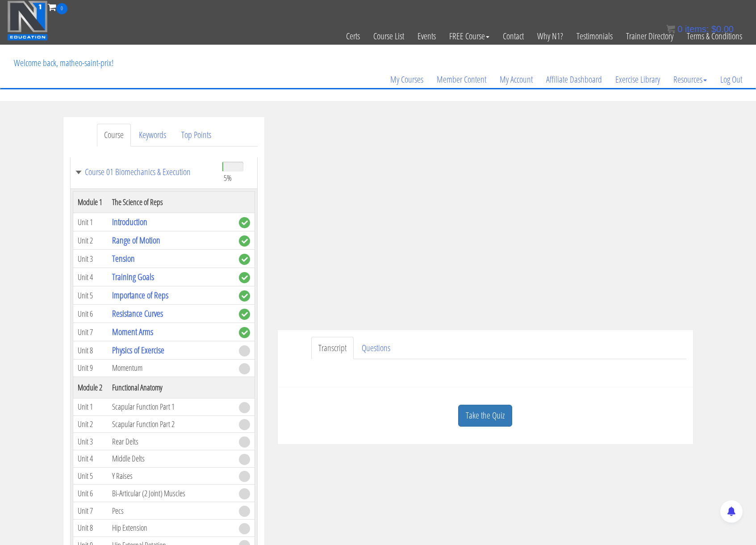  Describe the element at coordinates (171, 424) in the screenshot. I see `td: Scapular Function Part 2` at that location.